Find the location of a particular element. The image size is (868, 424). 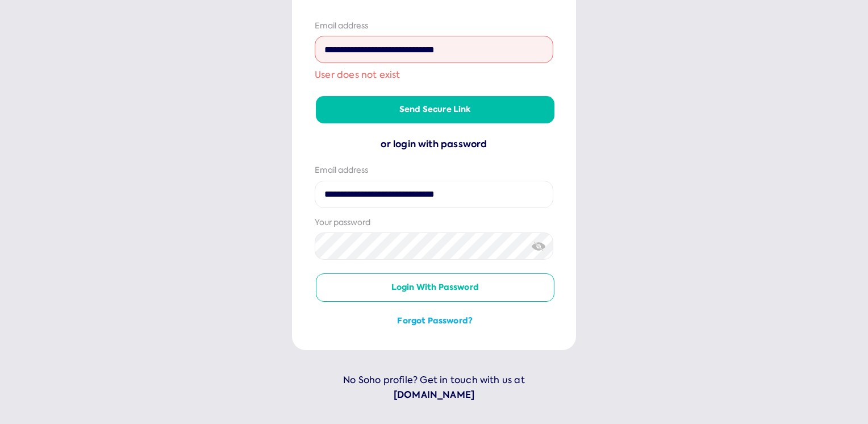

button: Login with password is located at coordinates (435, 288).